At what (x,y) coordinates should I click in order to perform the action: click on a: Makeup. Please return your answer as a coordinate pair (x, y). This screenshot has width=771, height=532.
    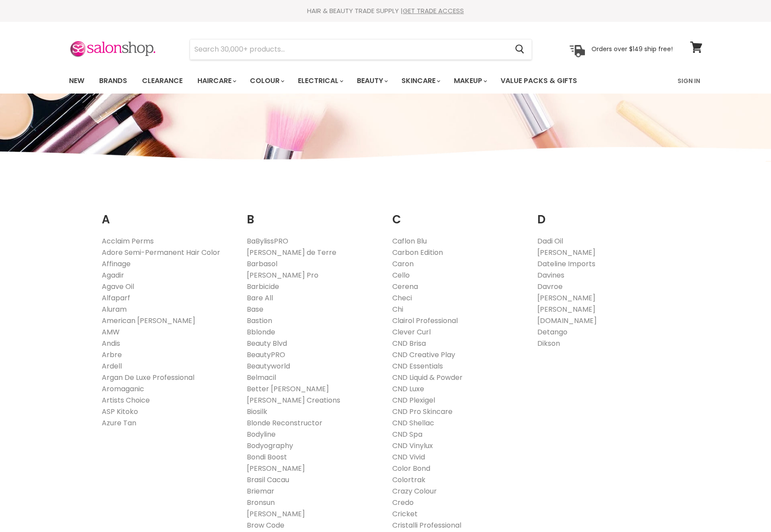
    Looking at the image, I should click on (470, 81).